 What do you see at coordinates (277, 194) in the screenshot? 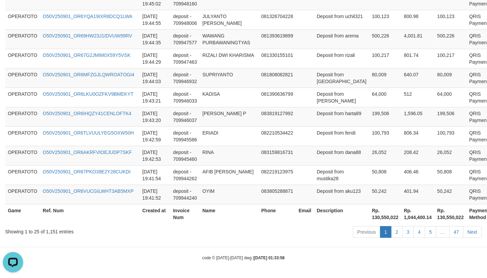
I see `td: 083805288871` at bounding box center [277, 194].